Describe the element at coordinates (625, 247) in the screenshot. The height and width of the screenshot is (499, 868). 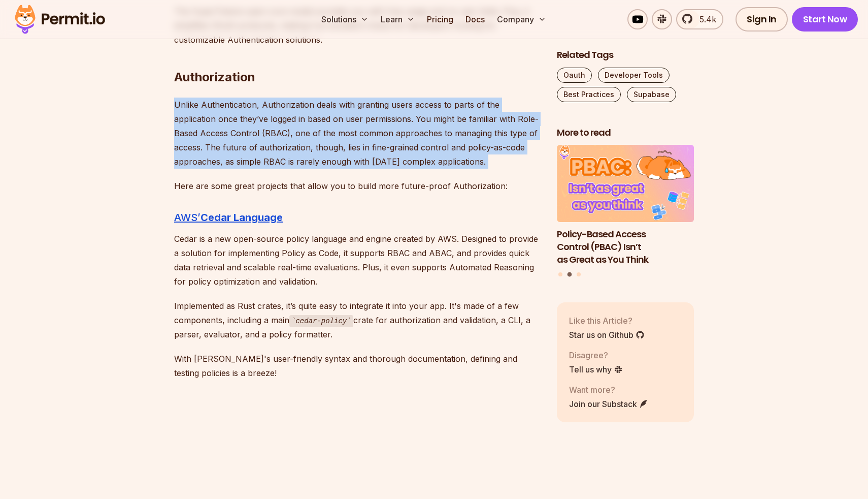
I see `h3: Policy-Based Access Control (PBAC) Isn’t as Great as You Think` at that location.